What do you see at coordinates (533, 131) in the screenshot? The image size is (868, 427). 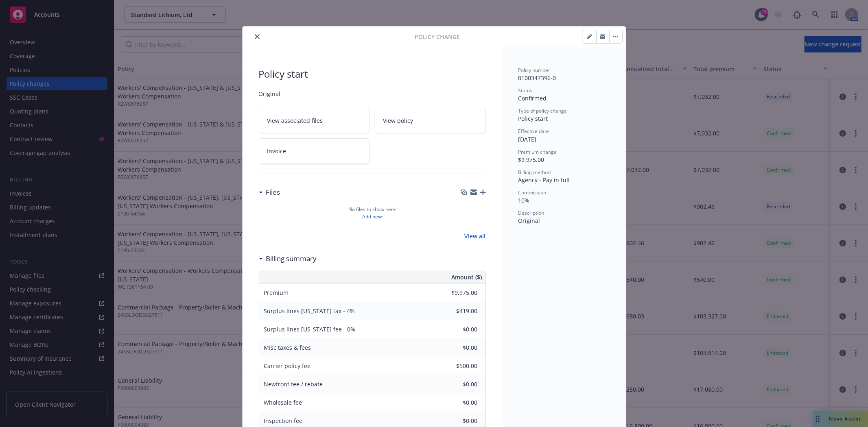 I see `span: Effective date` at bounding box center [533, 131].